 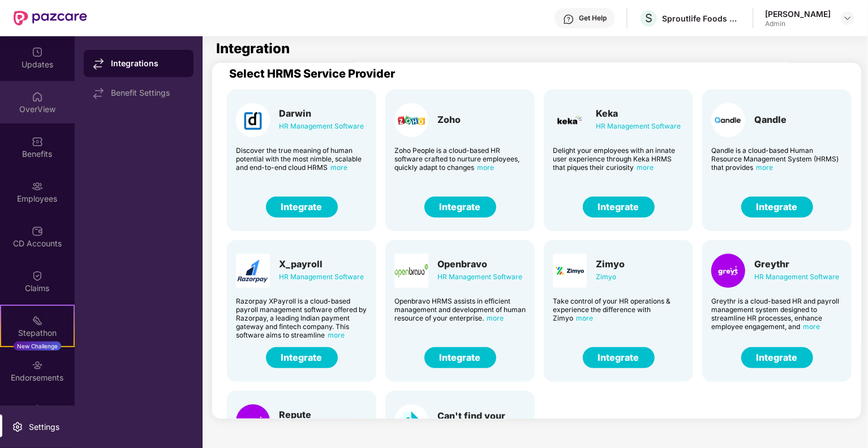 What do you see at coordinates (44, 427) in the screenshot?
I see `div: Settings` at bounding box center [44, 427].